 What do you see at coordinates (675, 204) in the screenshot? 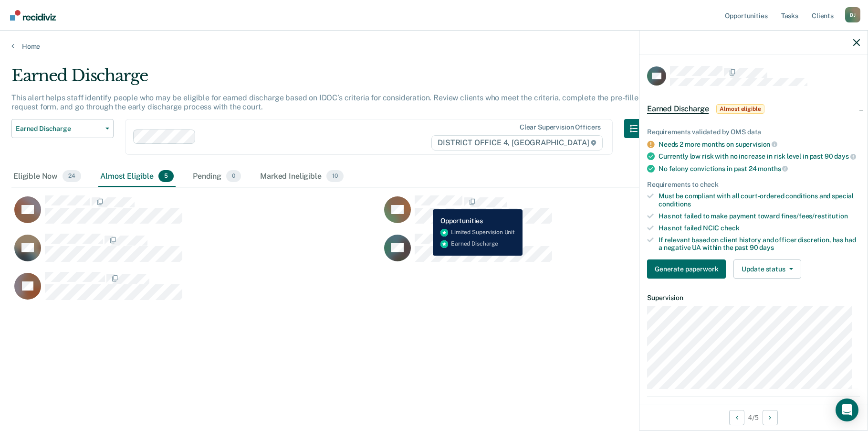
I see `span: conditions` at bounding box center [675, 204].